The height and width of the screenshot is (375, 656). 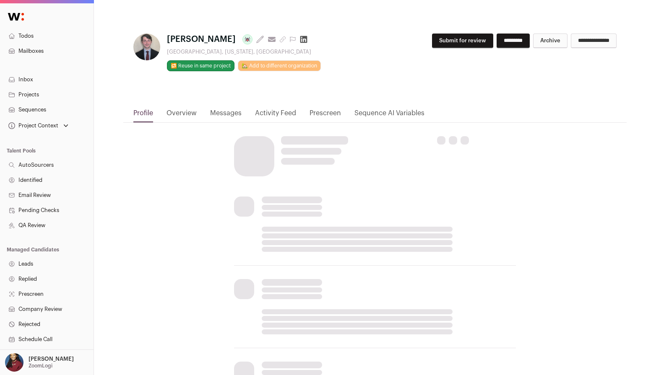 I want to click on a: Overview, so click(x=181, y=115).